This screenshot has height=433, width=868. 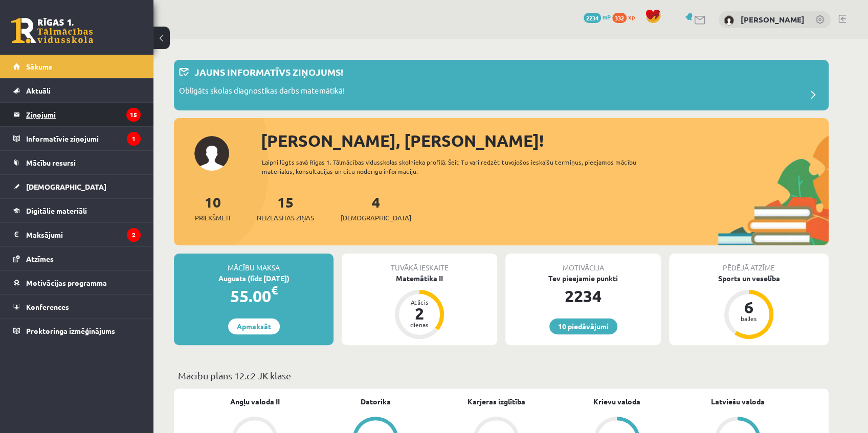 I want to click on div: 6, so click(x=749, y=308).